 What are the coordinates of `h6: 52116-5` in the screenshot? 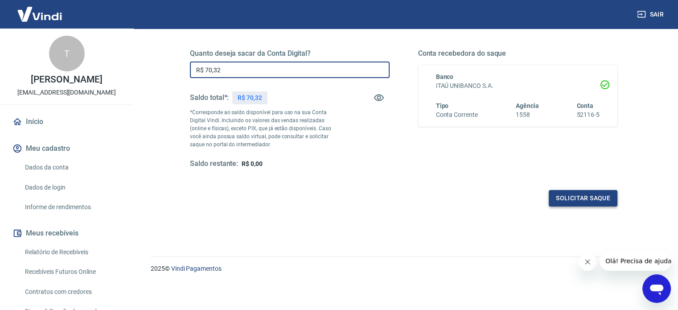 It's located at (588, 114).